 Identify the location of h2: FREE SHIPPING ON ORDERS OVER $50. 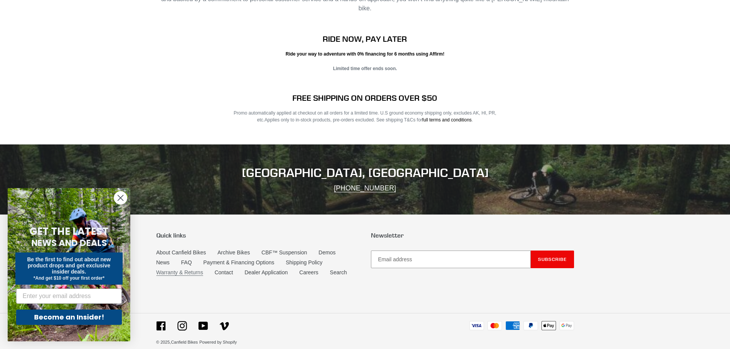
(365, 98).